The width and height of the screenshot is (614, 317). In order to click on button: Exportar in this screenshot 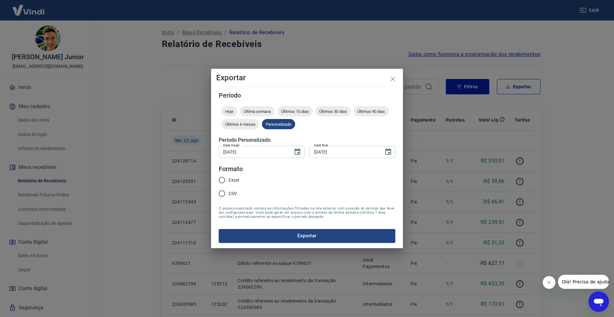, I will do `click(307, 236)`.